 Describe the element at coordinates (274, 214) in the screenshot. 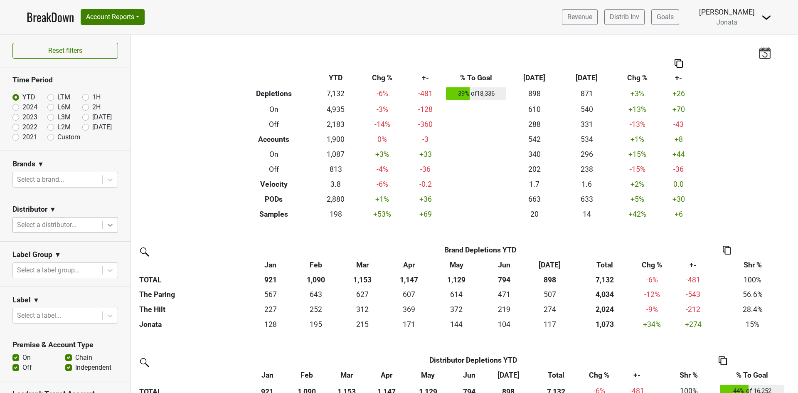

I see `th: Samples` at that location.